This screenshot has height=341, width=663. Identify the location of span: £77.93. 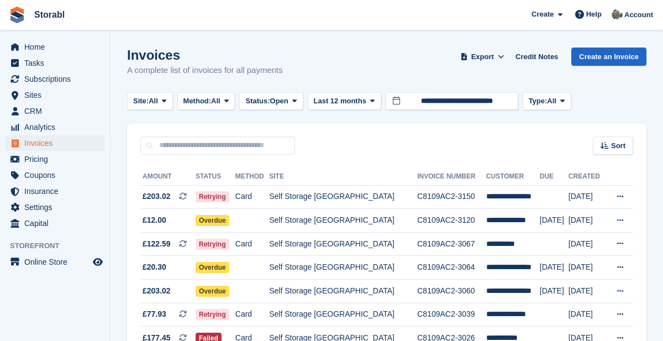
(154, 314).